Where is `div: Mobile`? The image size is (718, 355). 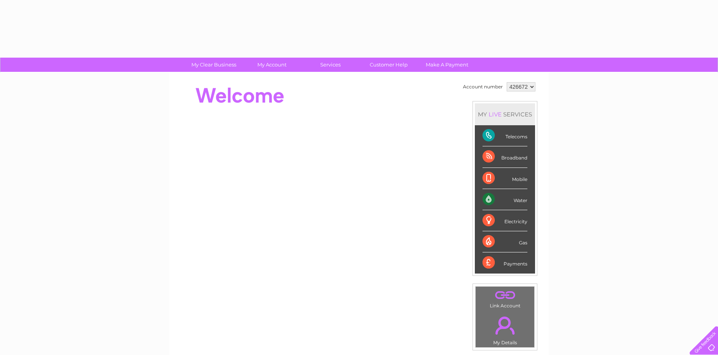
div: Mobile is located at coordinates (505, 178).